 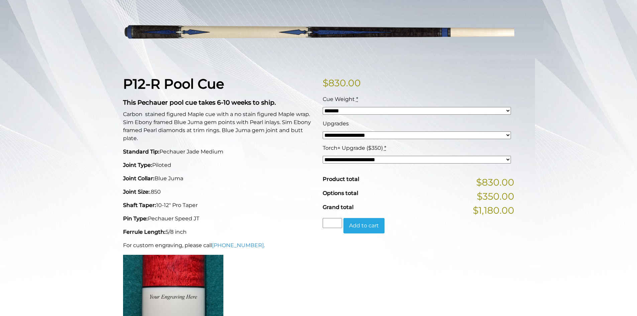 I want to click on strong: Joint Size:, so click(x=136, y=192).